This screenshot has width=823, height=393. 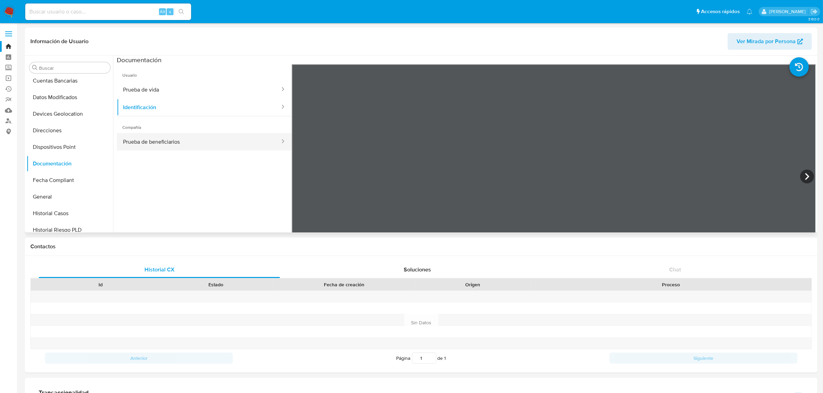 I want to click on button: Siguiente, so click(x=704, y=359).